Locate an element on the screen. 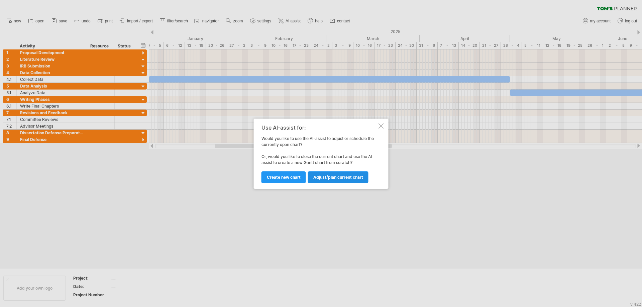  div: Would you like to use the AI-assist to adjust or schedule the currently open chart? Or, would you... is located at coordinates (319, 154).